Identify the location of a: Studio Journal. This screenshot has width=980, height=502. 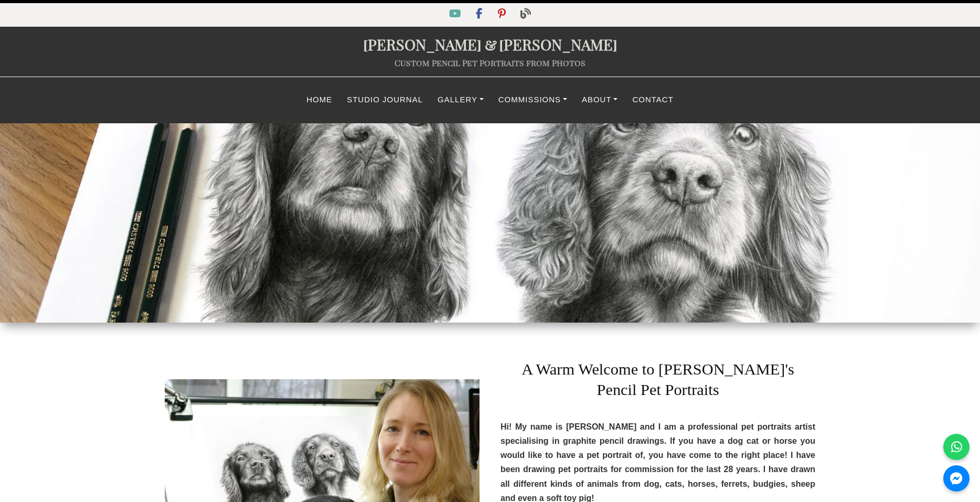
(384, 100).